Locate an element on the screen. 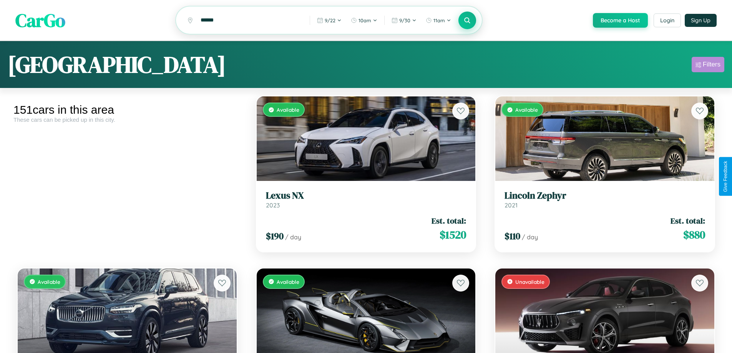  span: 2023 is located at coordinates (273, 205).